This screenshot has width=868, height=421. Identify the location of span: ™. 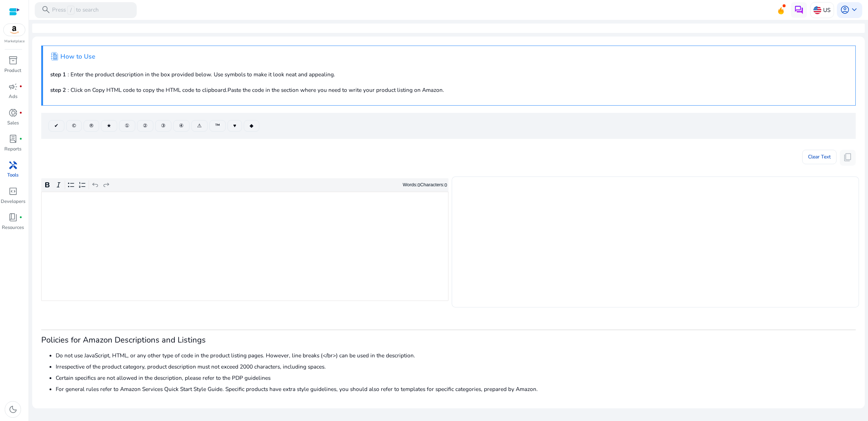
(217, 126).